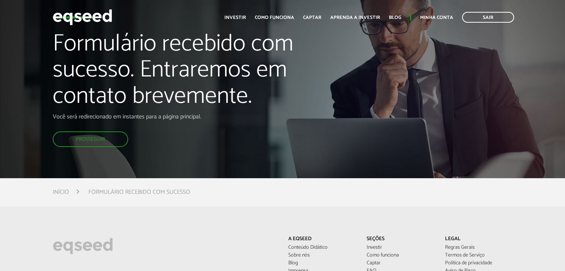 This screenshot has width=565, height=271. Describe the element at coordinates (82, 17) in the screenshot. I see `img: EqSeed` at that location.